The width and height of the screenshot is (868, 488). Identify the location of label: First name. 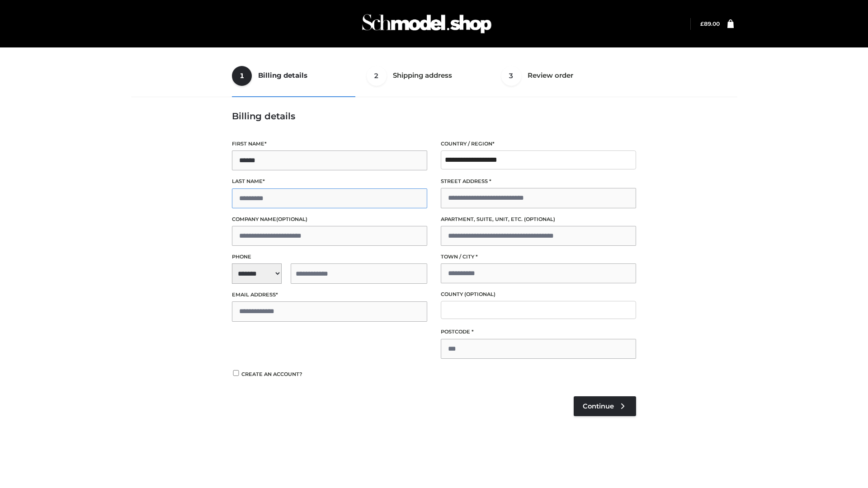
(330, 144).